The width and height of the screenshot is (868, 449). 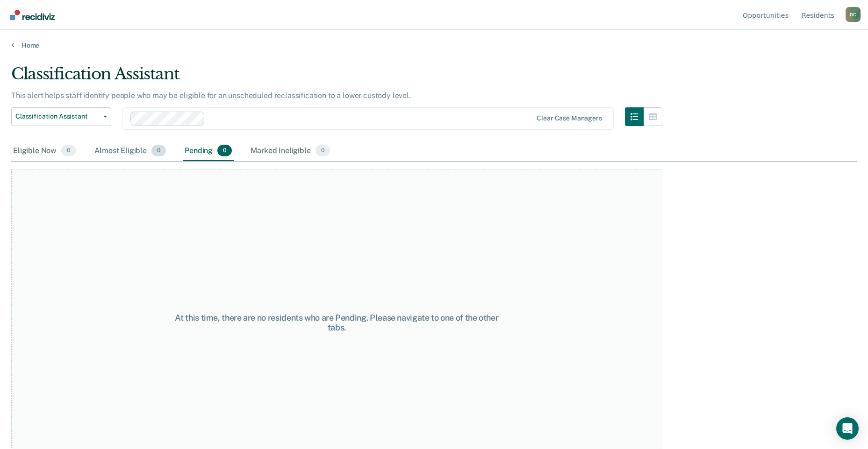 What do you see at coordinates (57, 116) in the screenshot?
I see `span: Classification Assistant` at bounding box center [57, 116].